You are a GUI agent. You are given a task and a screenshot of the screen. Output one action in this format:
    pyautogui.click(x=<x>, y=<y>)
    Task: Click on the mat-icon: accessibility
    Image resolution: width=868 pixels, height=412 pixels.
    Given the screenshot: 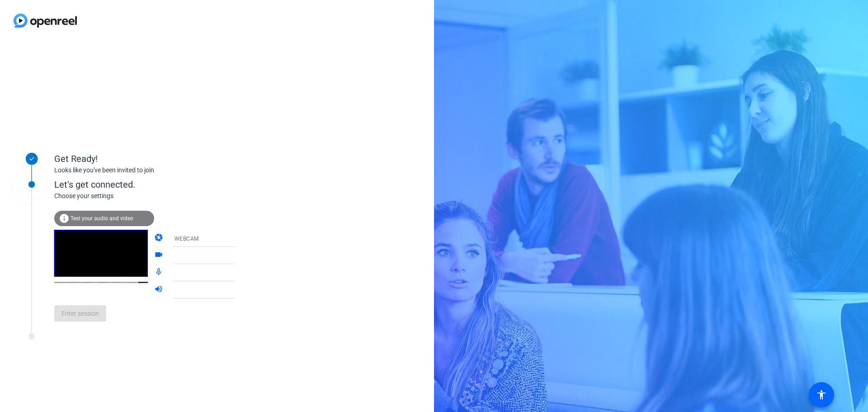 What is the action you would take?
    pyautogui.click(x=822, y=394)
    